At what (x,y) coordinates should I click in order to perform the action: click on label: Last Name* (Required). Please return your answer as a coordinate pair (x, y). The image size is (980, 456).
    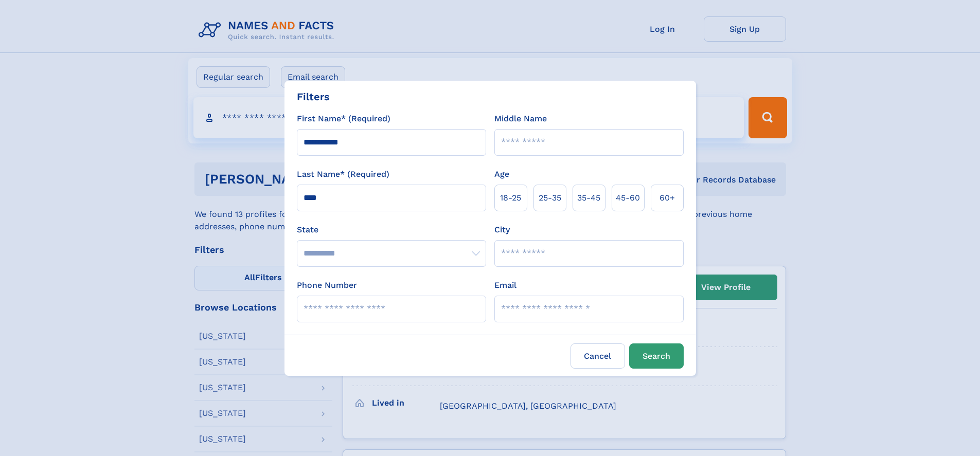
    Looking at the image, I should click on (343, 175).